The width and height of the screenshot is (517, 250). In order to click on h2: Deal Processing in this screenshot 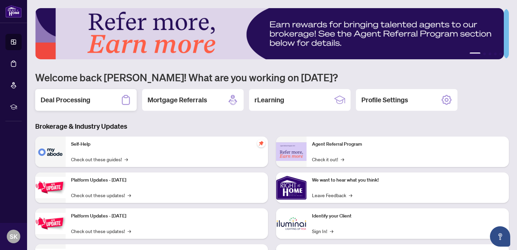, I will do `click(65, 100)`.